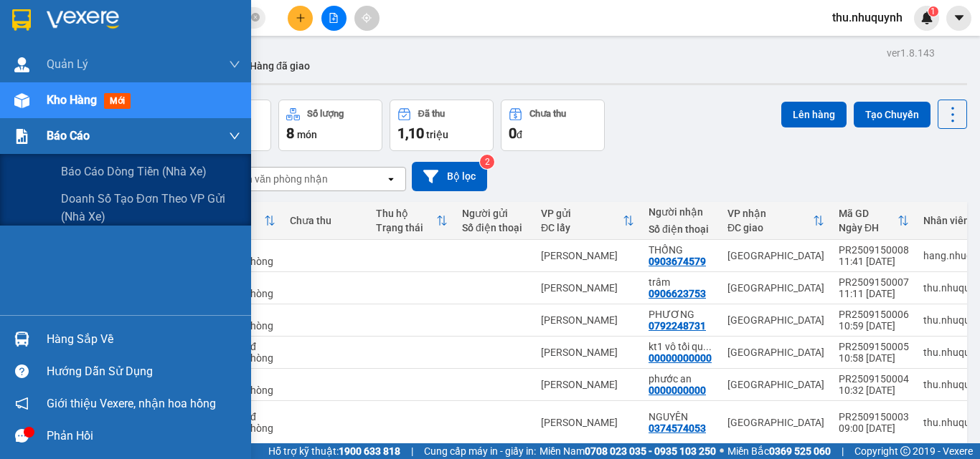 Image resolution: width=980 pixels, height=459 pixels. Describe the element at coordinates (910, 53) in the screenshot. I see `div: ver 1.8.143` at that location.